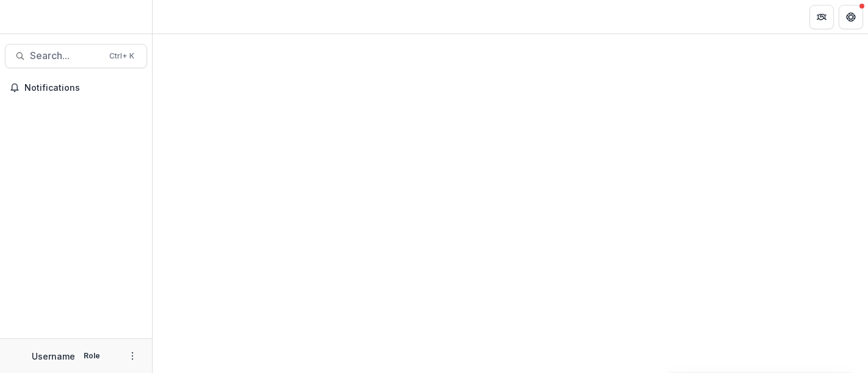  I want to click on button: Partners, so click(822, 17).